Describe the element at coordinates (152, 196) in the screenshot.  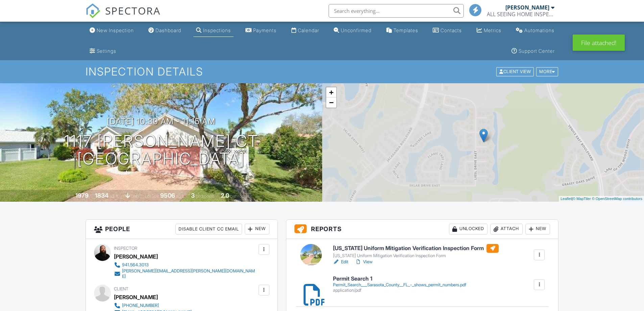
I see `span: Lot Size` at that location.